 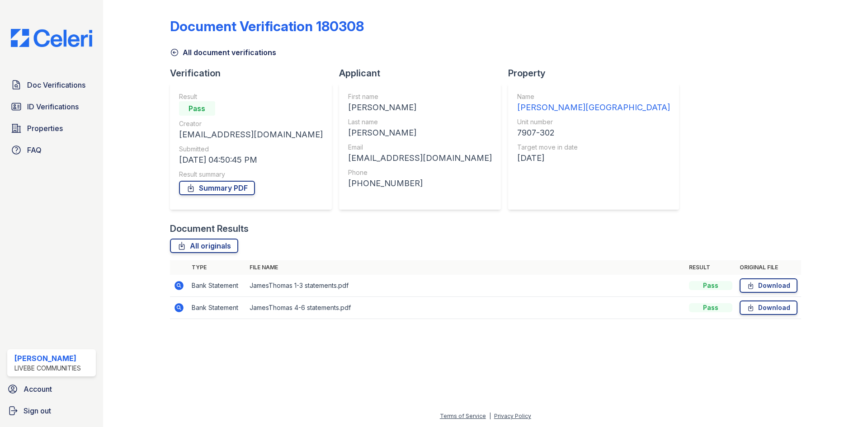 I want to click on div: 7907-302, so click(x=594, y=133).